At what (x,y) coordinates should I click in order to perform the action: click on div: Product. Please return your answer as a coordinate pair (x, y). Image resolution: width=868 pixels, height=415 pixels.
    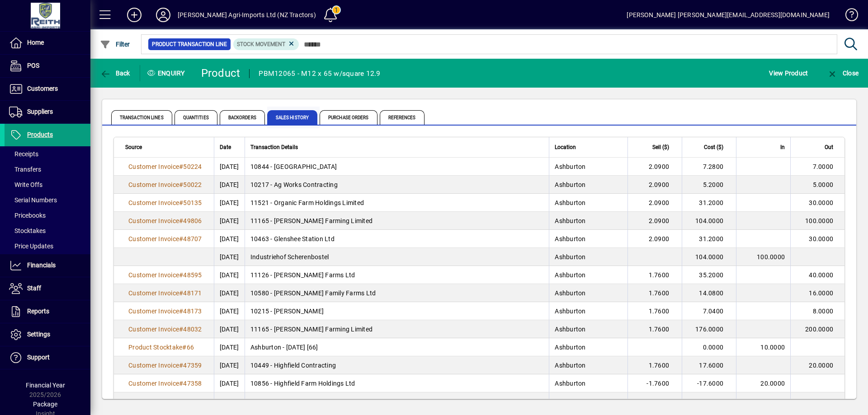
    Looking at the image, I should click on (220, 73).